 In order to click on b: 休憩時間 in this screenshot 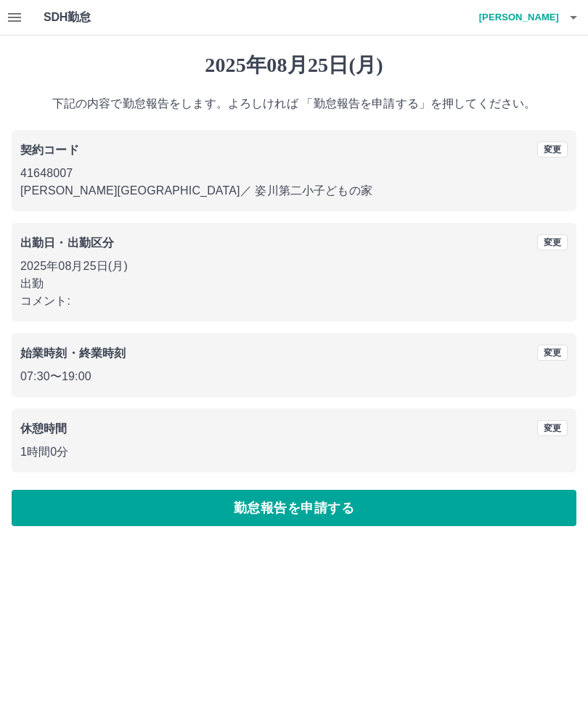, I will do `click(43, 428)`.